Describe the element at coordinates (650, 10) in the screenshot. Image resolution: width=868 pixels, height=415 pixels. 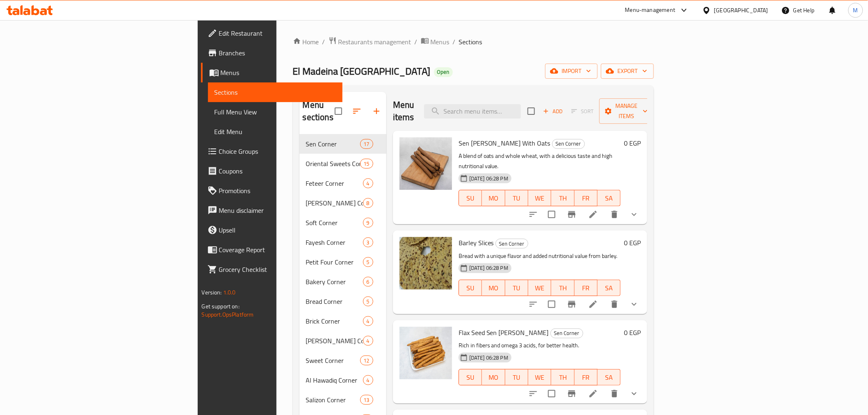
I see `div: Menu-management` at that location.